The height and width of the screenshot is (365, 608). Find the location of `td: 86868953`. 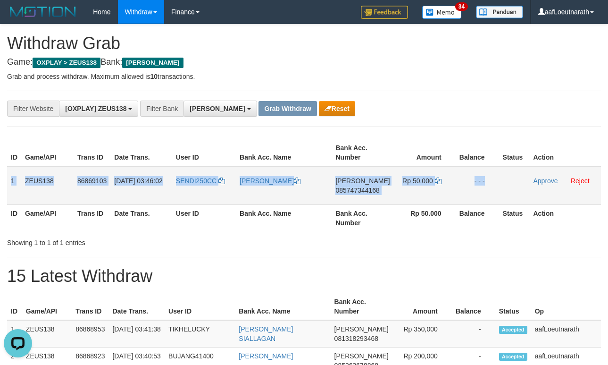

td: 86868953 is located at coordinates (90, 334).